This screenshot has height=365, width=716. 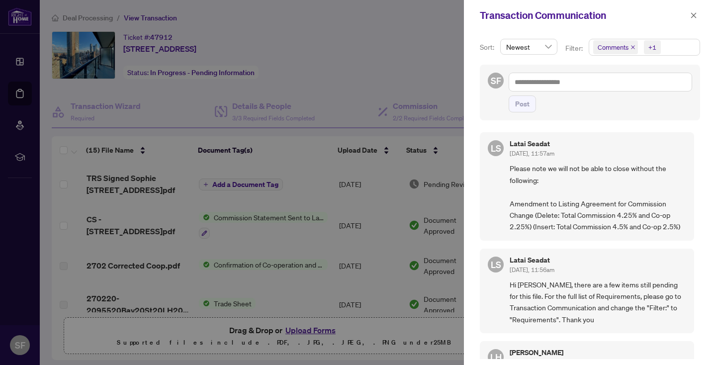 I want to click on p: Filter:, so click(x=575, y=48).